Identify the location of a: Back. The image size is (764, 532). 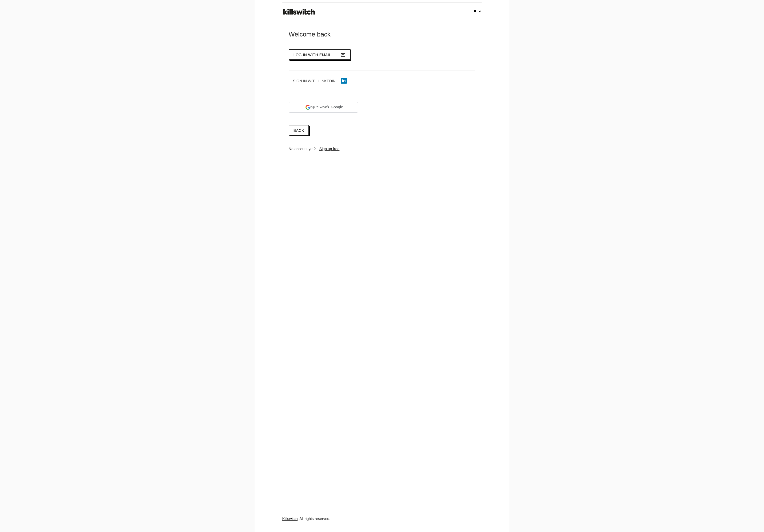
(298, 131).